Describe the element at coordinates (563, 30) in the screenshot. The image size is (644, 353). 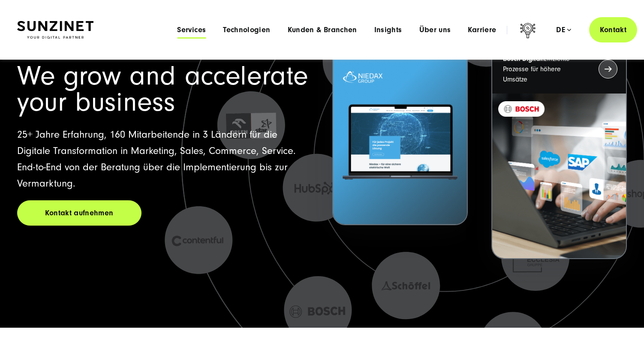
I see `div: de` at that location.